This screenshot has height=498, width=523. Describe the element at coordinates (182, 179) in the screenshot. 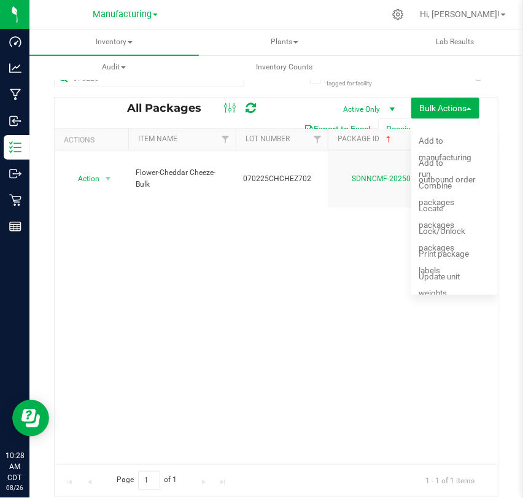

I see `span: Flower-Cheddar Cheeze-Bulk` at that location.